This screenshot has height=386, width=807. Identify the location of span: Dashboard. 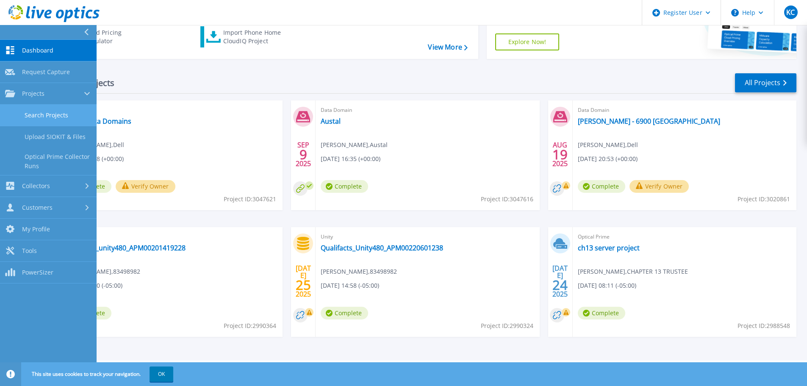
(38, 50).